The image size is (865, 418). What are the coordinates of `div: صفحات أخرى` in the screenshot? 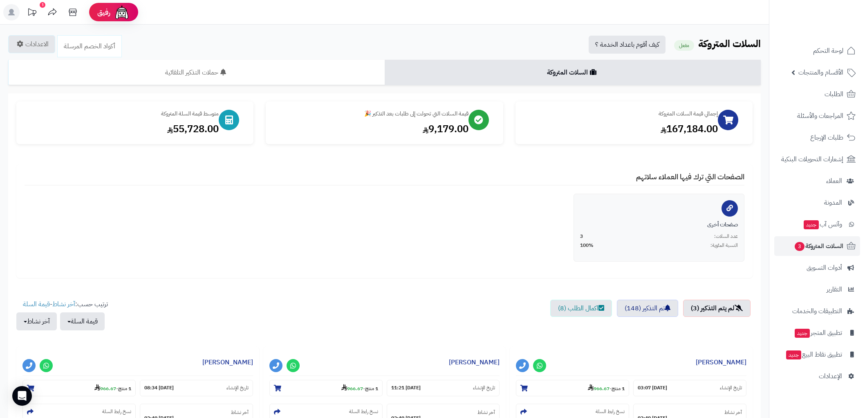 It's located at (659, 225).